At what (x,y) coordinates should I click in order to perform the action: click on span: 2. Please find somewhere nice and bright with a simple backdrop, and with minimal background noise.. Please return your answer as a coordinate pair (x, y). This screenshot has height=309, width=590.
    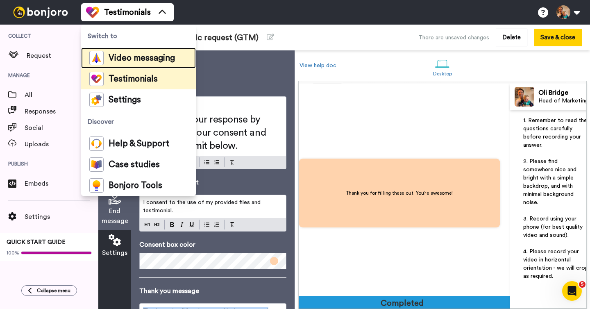
    Looking at the image, I should click on (550, 182).